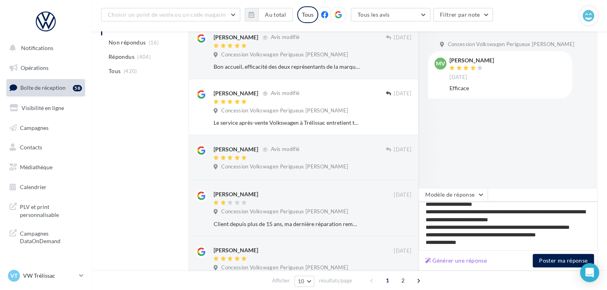  Describe the element at coordinates (46, 148) in the screenshot. I see `a: Contacts` at that location.